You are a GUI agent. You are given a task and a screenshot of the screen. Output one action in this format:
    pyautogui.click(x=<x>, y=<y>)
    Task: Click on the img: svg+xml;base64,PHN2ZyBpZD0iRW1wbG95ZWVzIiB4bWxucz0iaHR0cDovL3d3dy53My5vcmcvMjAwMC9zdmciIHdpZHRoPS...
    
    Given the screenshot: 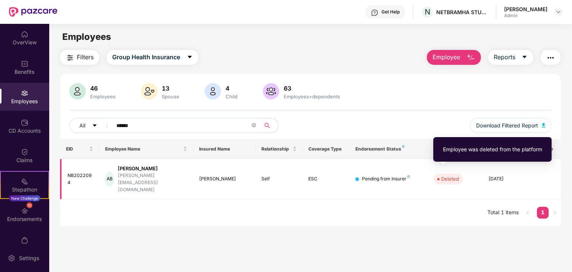 What is the action you would take?
    pyautogui.click(x=25, y=93)
    